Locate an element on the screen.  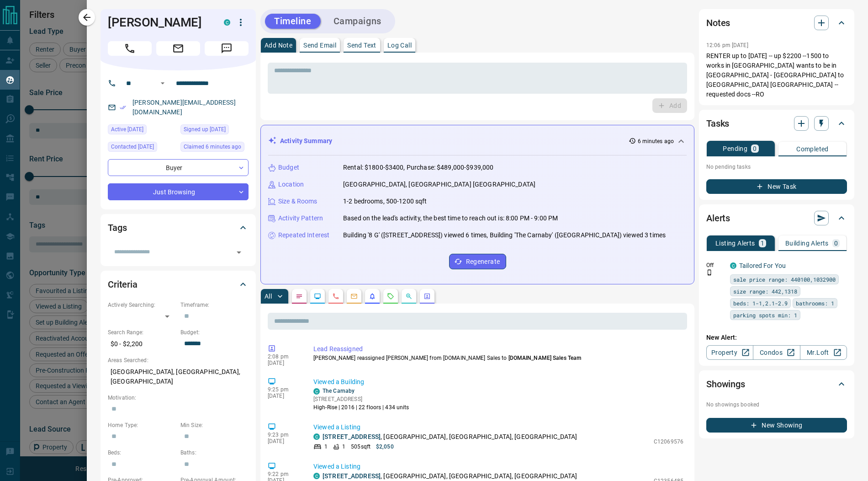
h2: Showings is located at coordinates (726, 384).